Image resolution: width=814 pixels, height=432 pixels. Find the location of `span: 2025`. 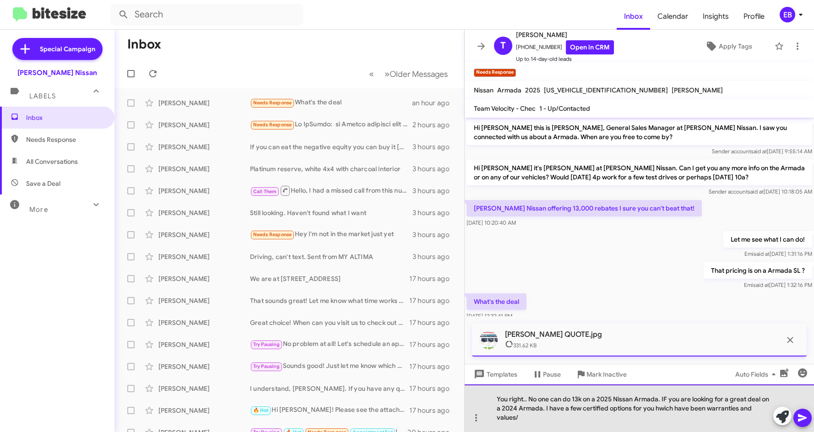

span: 2025 is located at coordinates (533, 90).